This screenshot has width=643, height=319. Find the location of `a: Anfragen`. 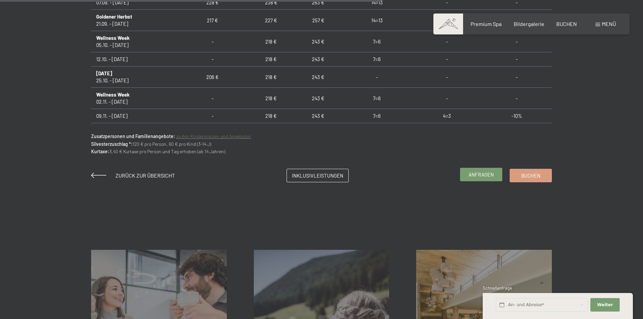

a: Anfragen is located at coordinates (481, 175).